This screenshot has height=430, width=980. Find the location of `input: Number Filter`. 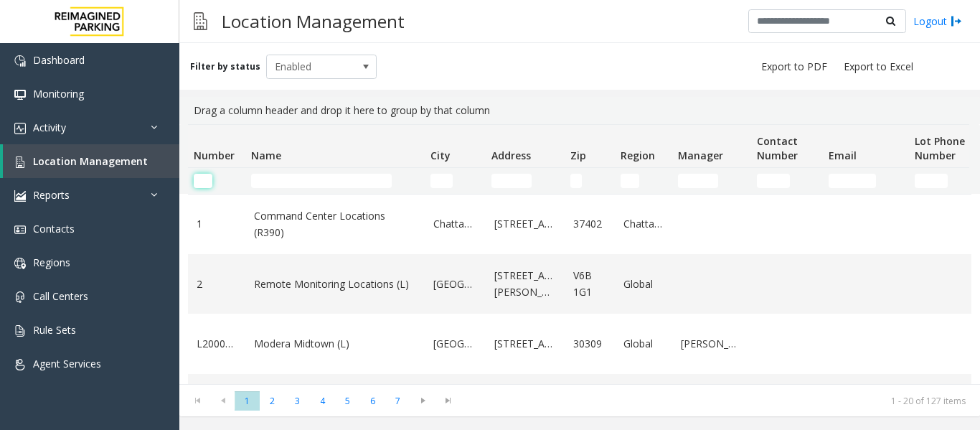

input: Number Filter is located at coordinates (203, 181).